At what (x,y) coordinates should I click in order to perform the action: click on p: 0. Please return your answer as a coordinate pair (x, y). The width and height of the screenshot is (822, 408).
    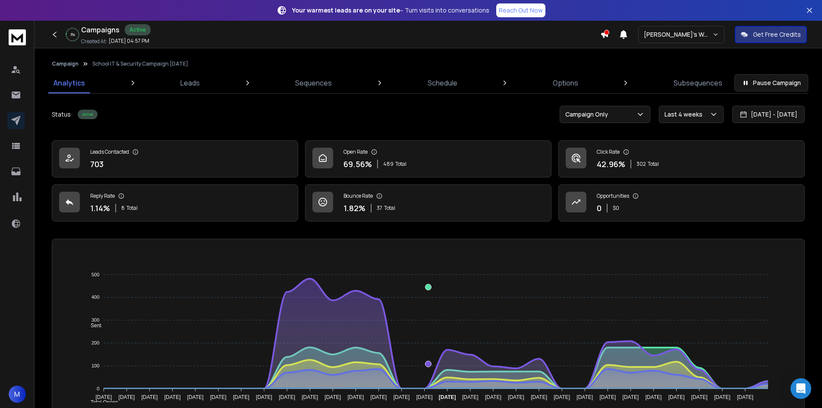
    Looking at the image, I should click on (599, 208).